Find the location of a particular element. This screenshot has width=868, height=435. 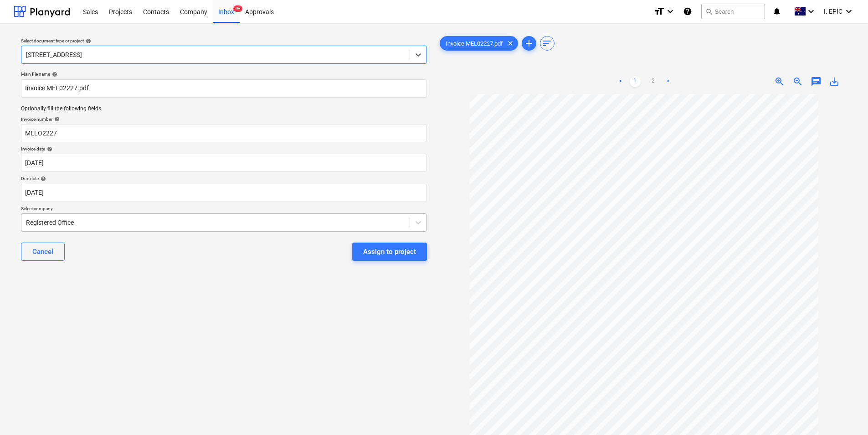

span: chat is located at coordinates (816, 81).